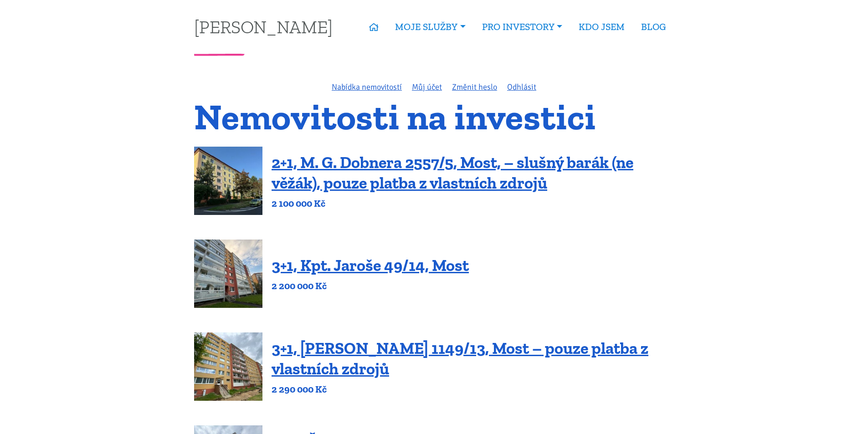 The height and width of the screenshot is (434, 868). Describe the element at coordinates (474, 87) in the screenshot. I see `a: Změnit heslo` at that location.